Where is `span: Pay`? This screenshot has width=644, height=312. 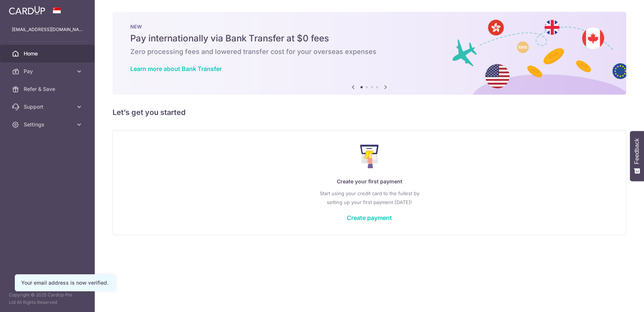 span: Pay is located at coordinates (48, 72).